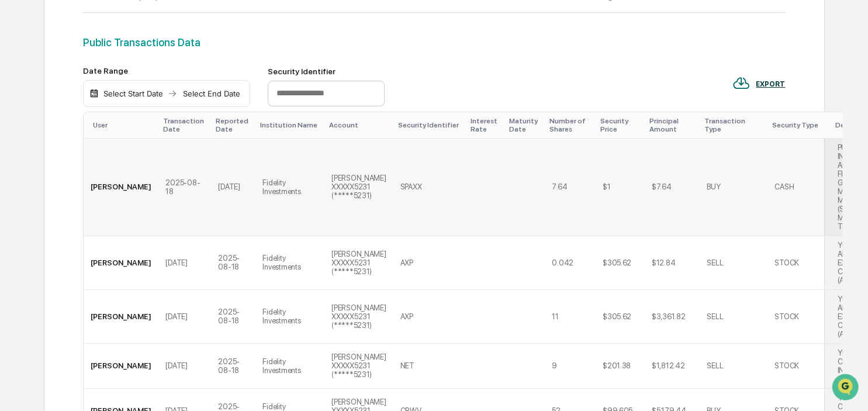 Image resolution: width=868 pixels, height=411 pixels. What do you see at coordinates (430, 187) in the screenshot?
I see `td: SPAXX` at bounding box center [430, 187].